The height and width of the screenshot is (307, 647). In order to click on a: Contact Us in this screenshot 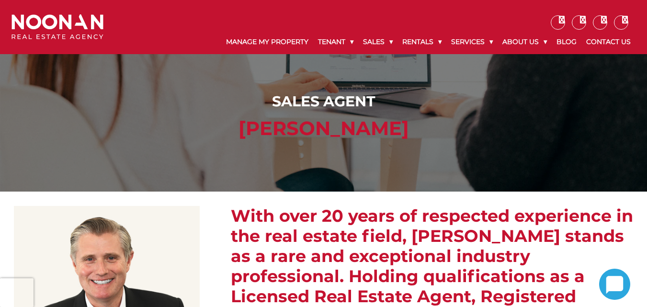, I will do `click(608, 42)`.